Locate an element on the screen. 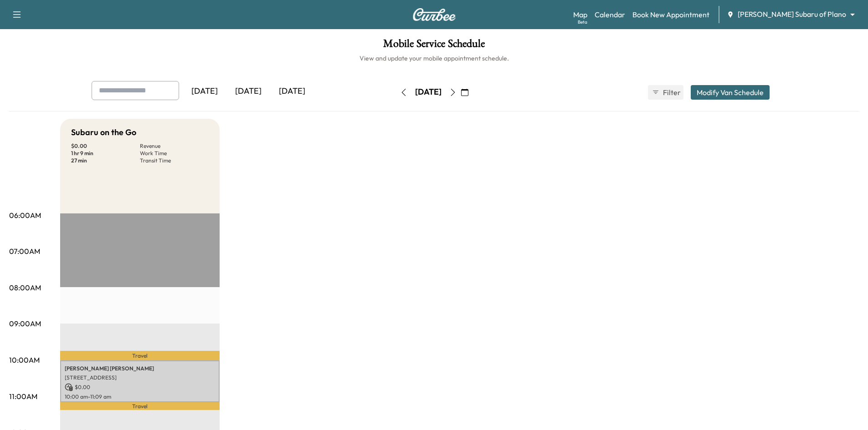 The width and height of the screenshot is (868, 430). div: Beta is located at coordinates (582, 22).